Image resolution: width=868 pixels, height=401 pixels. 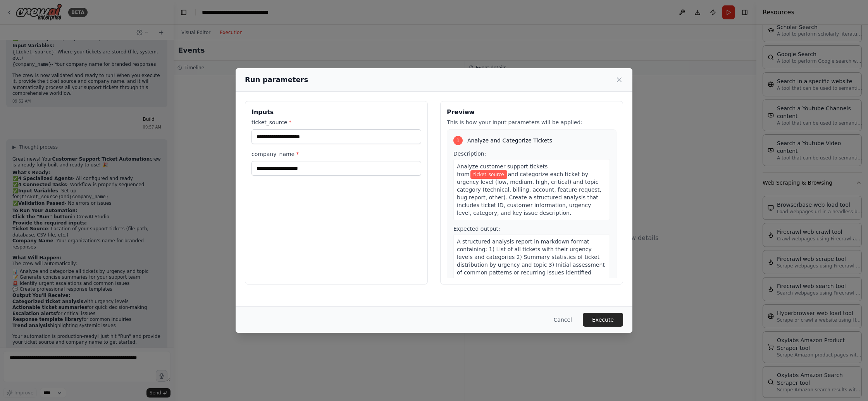 What do you see at coordinates (476, 229) in the screenshot?
I see `span: Expected output:` at bounding box center [476, 229].